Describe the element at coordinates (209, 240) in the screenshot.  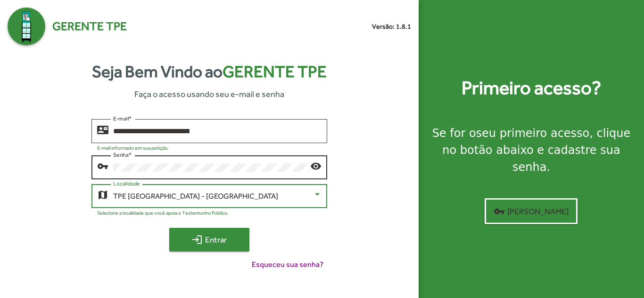
I see `button: Entrar` at that location.